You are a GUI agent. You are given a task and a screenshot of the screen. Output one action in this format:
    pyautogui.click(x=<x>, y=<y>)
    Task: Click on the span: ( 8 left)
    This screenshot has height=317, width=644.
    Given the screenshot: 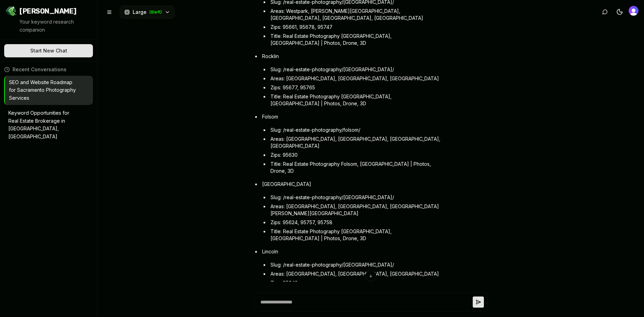 What is the action you would take?
    pyautogui.click(x=155, y=12)
    